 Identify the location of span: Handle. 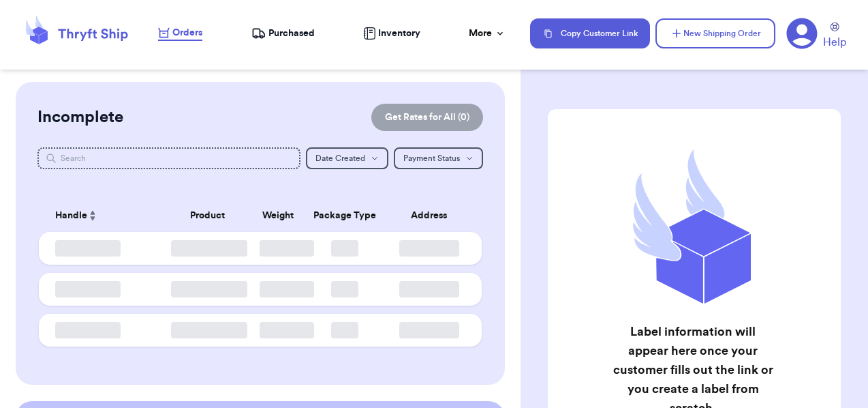
(71, 215).